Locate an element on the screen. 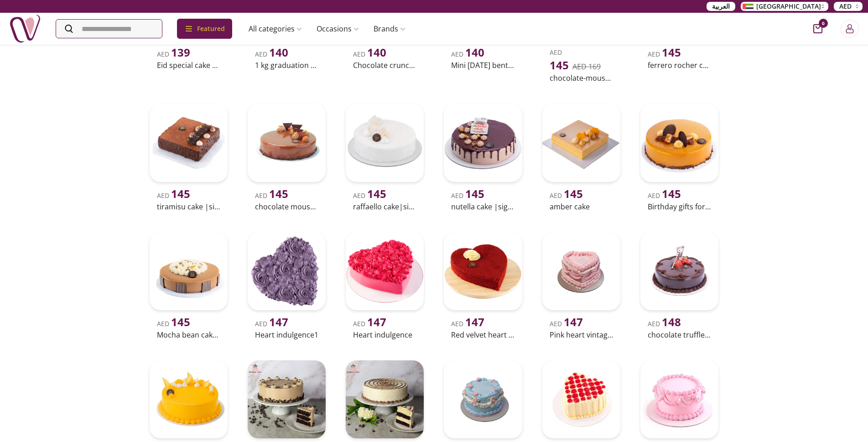 Image resolution: width=868 pixels, height=442 pixels. h2: raffaello cake|signature cake is located at coordinates (384, 207).